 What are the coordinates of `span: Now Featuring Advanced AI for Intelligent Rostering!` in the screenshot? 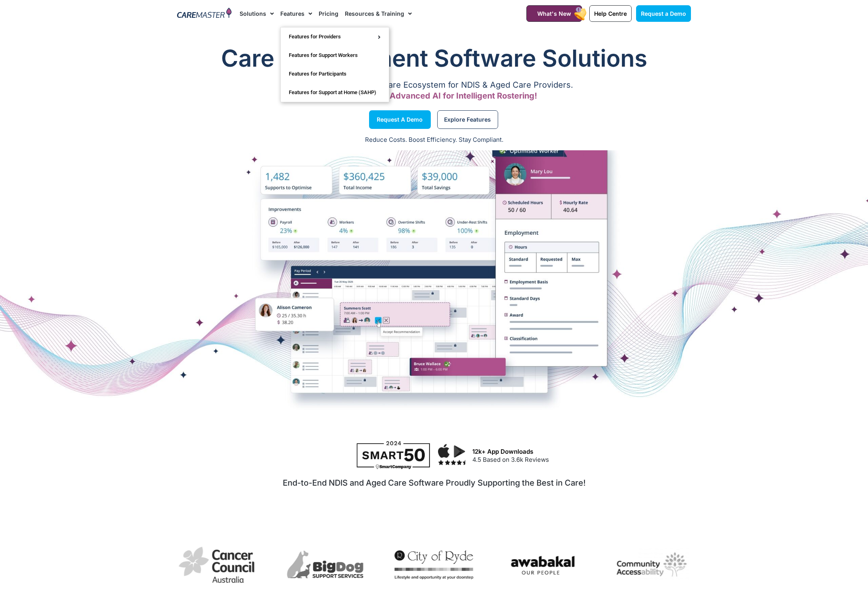 It's located at (434, 96).